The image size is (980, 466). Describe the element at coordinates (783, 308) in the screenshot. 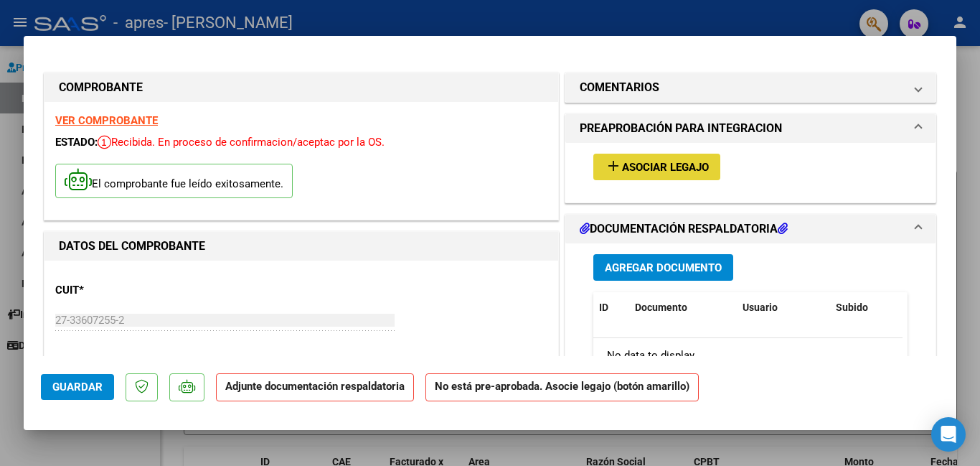

I see `datatable-header-cell: Usuario` at that location.